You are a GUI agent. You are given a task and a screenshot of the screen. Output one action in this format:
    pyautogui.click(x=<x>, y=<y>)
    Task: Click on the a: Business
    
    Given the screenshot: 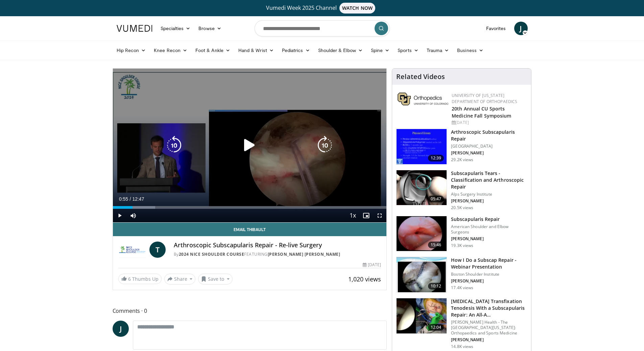 What is the action you would take?
    pyautogui.click(x=470, y=50)
    